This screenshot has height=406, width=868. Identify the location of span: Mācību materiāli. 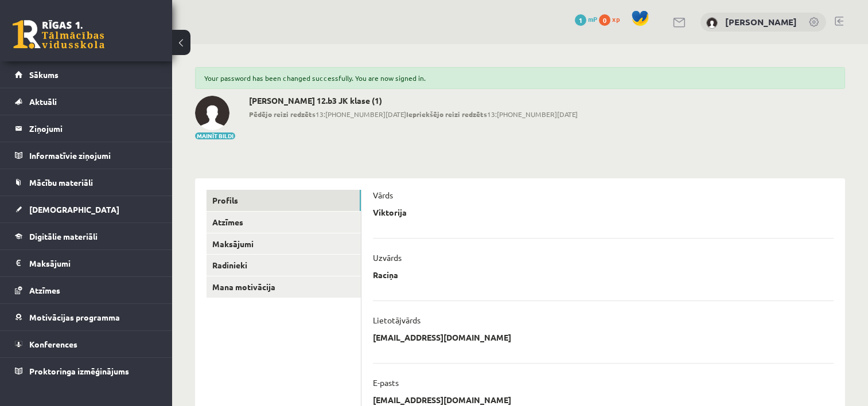
(61, 182).